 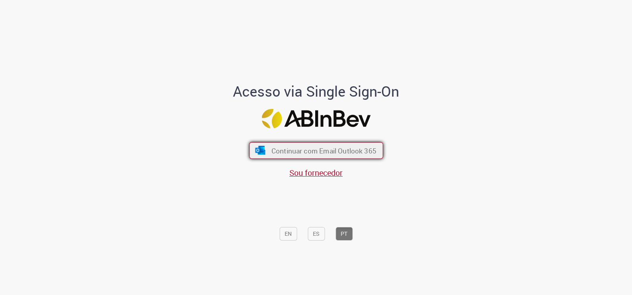 What do you see at coordinates (316, 173) in the screenshot?
I see `span: Sou fornecedor` at bounding box center [316, 173].